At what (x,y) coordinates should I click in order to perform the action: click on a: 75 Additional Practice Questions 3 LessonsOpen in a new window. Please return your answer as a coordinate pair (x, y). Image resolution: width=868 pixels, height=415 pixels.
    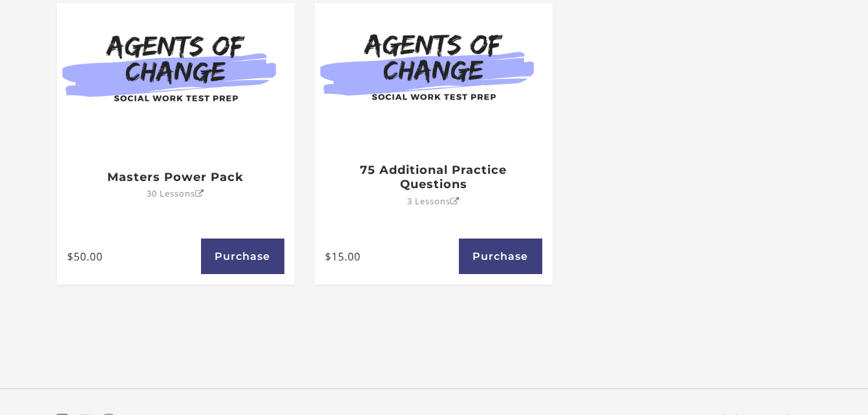
    Looking at the image, I should click on (434, 180).